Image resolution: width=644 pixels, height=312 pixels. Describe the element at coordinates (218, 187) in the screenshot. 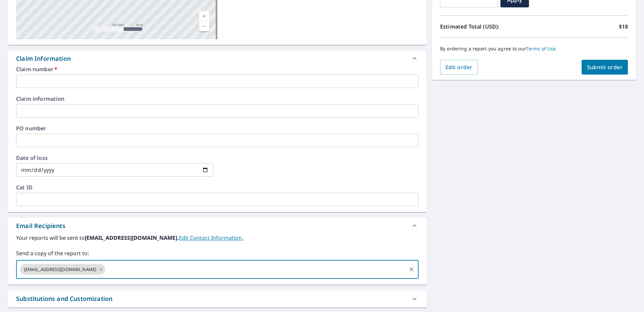

I see `label: Cat ID` at that location.